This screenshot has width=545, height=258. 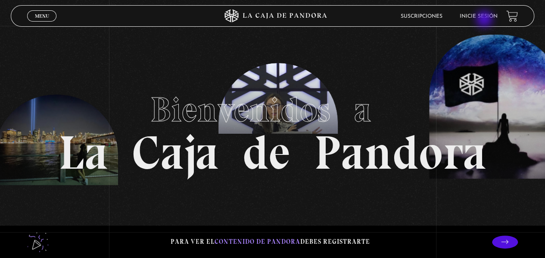 I want to click on span: Cerrar, so click(x=42, y=24).